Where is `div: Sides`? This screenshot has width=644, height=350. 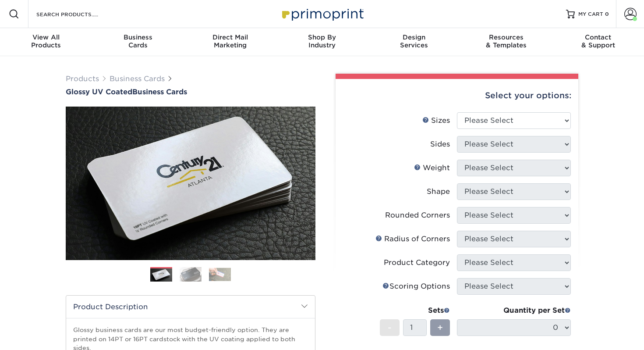 div: Sides is located at coordinates (440, 144).